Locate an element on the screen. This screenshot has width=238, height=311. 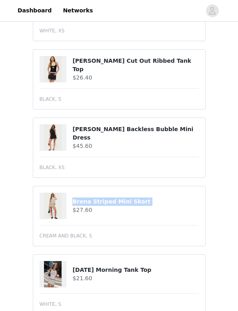
a: Dashboard is located at coordinates (34, 10).